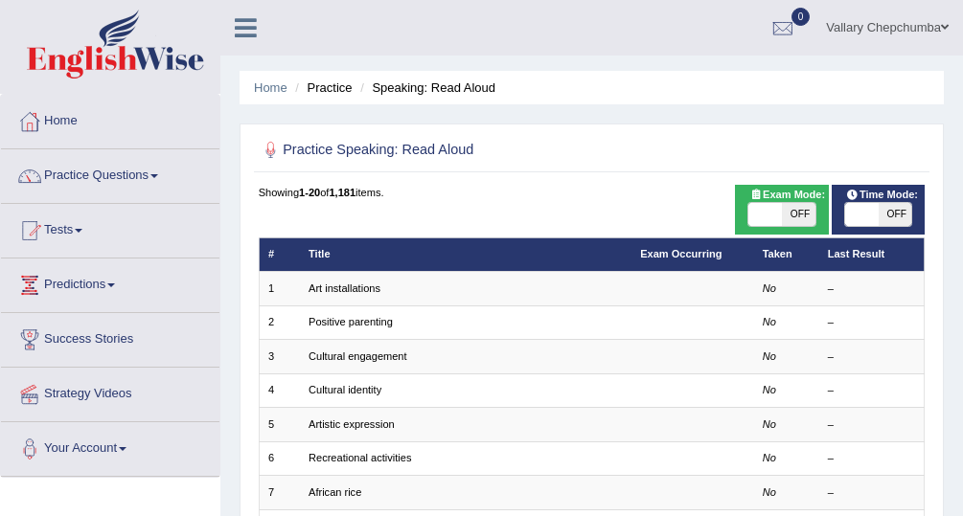  Describe the element at coordinates (801, 16) in the screenshot. I see `span: 0` at that location.